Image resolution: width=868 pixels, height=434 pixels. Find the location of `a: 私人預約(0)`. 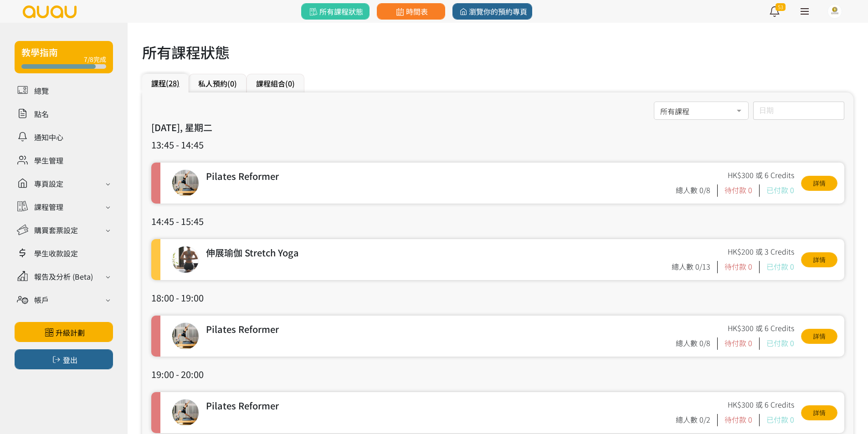

a: 私人預約(0) is located at coordinates (218, 83).